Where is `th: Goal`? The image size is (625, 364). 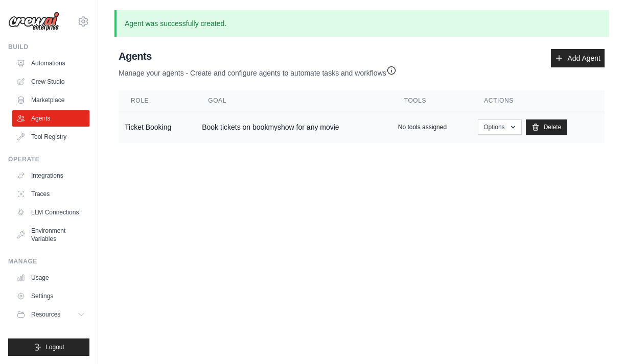 th: Goal is located at coordinates (294, 101).